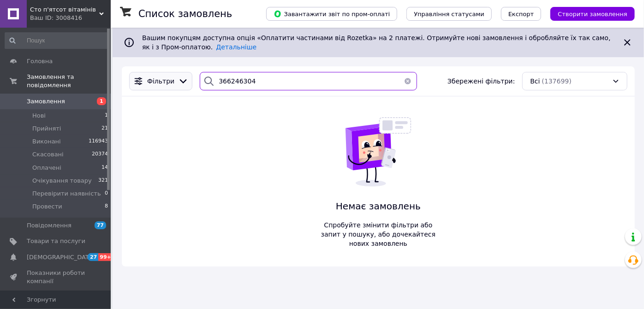 The height and width of the screenshot is (309, 644). Describe the element at coordinates (92, 258) in the screenshot. I see `span: 27` at that location.